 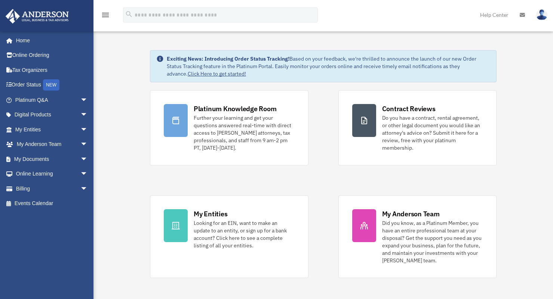 What do you see at coordinates (52, 144) in the screenshot?
I see `a: My Anderson Teamarrow_drop_down` at bounding box center [52, 144].